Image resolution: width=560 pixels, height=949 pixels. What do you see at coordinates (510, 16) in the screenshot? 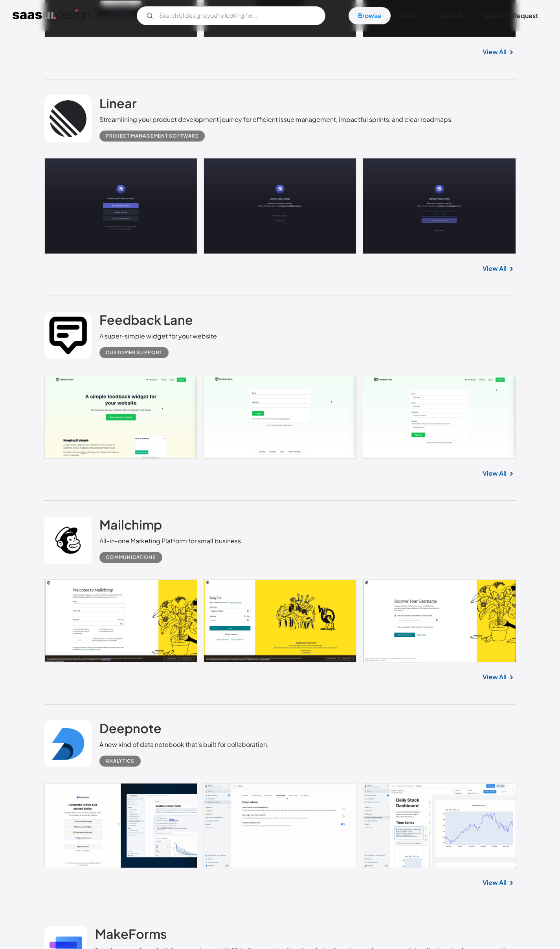
I see `a: Submit UI Request` at bounding box center [510, 16].